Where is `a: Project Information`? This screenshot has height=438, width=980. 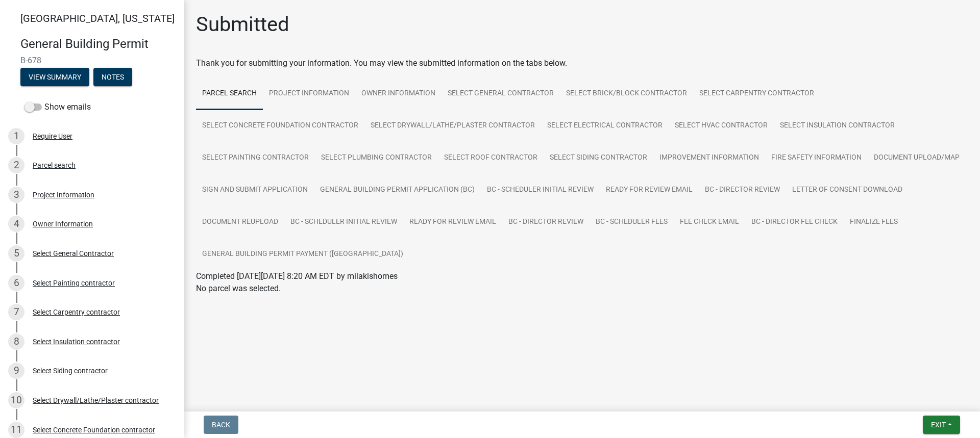 a: Project Information is located at coordinates (309, 94).